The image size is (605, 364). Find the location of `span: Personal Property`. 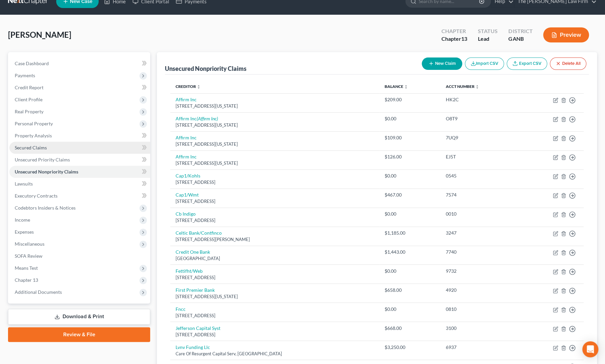

span: Personal Property is located at coordinates (34, 123).